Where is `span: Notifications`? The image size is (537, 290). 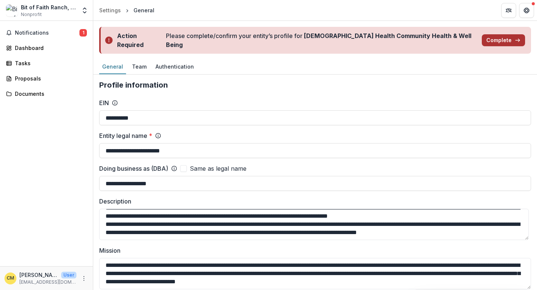
span: Notifications is located at coordinates (47, 33).